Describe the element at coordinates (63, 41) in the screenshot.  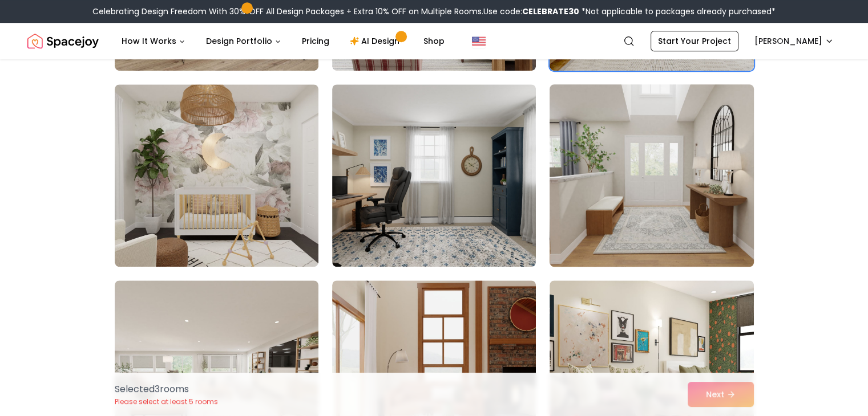
I see `a: Spacejoy` at that location.